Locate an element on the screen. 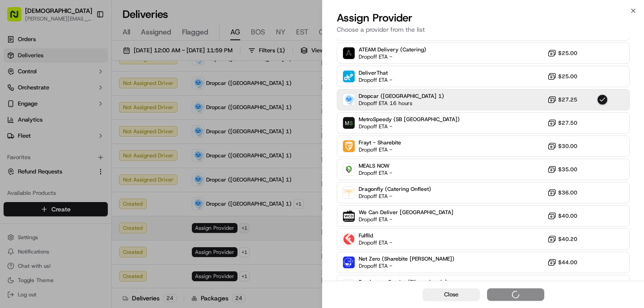  span: Pylon is located at coordinates (98, 155).